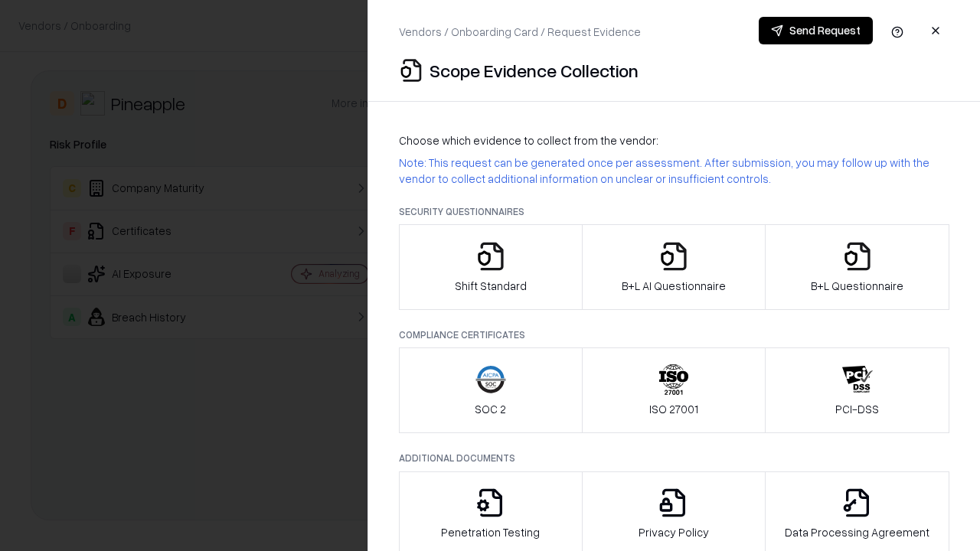 The height and width of the screenshot is (551, 980). Describe the element at coordinates (857, 390) in the screenshot. I see `button: PCI-DSS` at that location.